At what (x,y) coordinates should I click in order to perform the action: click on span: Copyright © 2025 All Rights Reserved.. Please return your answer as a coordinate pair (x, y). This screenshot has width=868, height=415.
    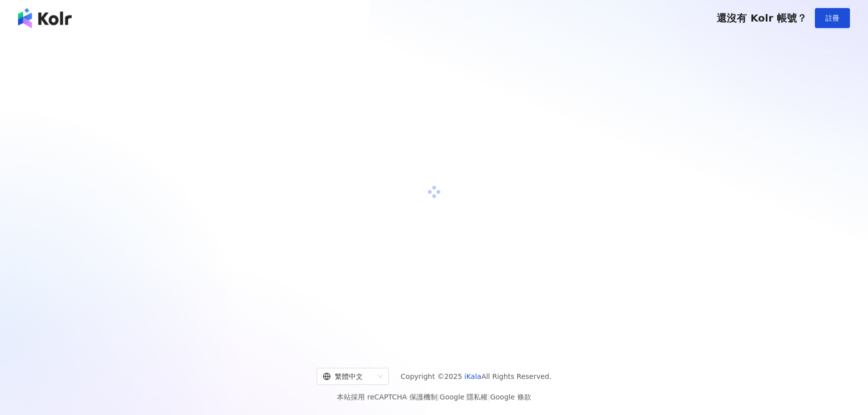
    Looking at the image, I should click on (476, 376).